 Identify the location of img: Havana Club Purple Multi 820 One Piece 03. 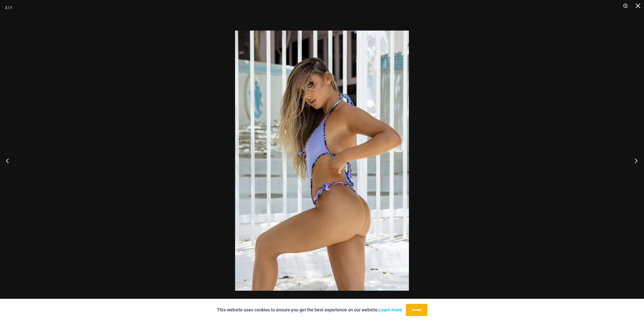
(322, 161).